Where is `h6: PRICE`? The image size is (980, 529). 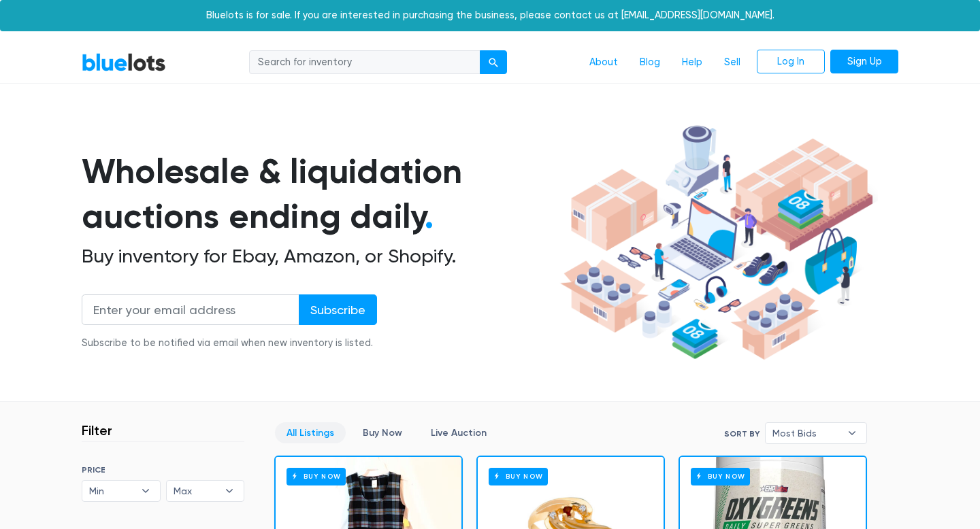
h6: PRICE is located at coordinates (163, 470).